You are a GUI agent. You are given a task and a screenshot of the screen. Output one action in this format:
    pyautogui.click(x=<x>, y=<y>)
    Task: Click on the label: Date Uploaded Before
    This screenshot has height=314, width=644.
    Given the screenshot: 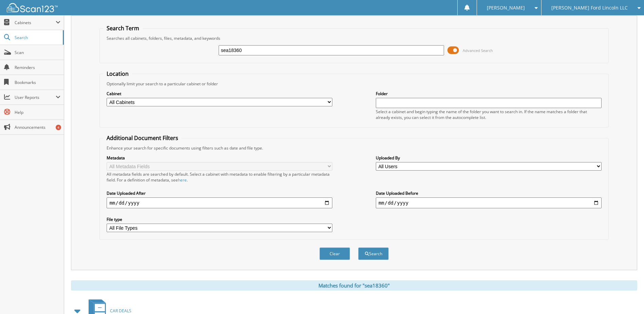 What is the action you would take?
    pyautogui.click(x=489, y=193)
    